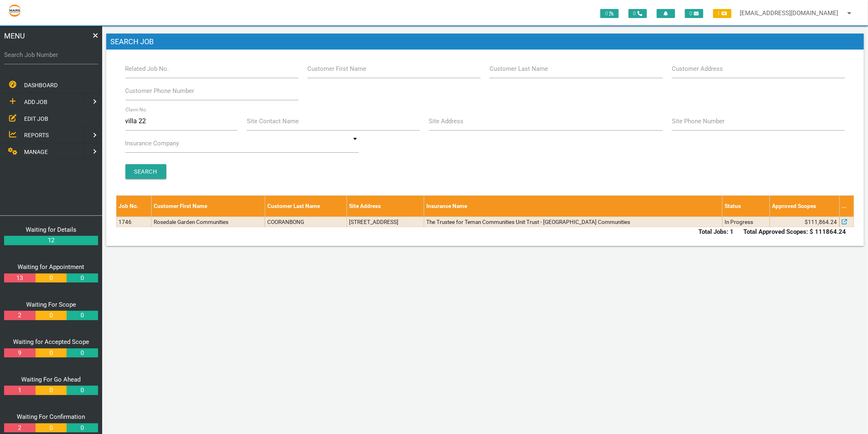 Image resolution: width=868 pixels, height=434 pixels. Describe the element at coordinates (51, 240) in the screenshot. I see `a: 12` at that location.